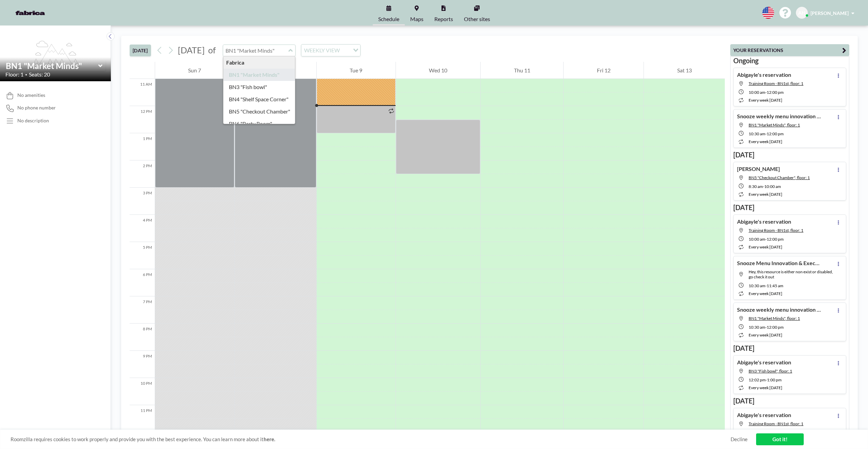 This screenshot has width=868, height=449. Describe the element at coordinates (259, 75) in the screenshot. I see `div: BN1 "Market Minds"` at that location.